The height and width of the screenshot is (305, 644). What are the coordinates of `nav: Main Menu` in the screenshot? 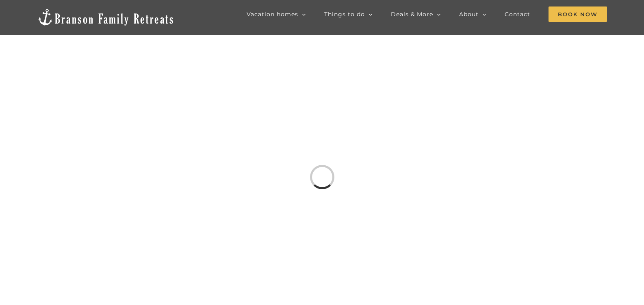 It's located at (427, 14).